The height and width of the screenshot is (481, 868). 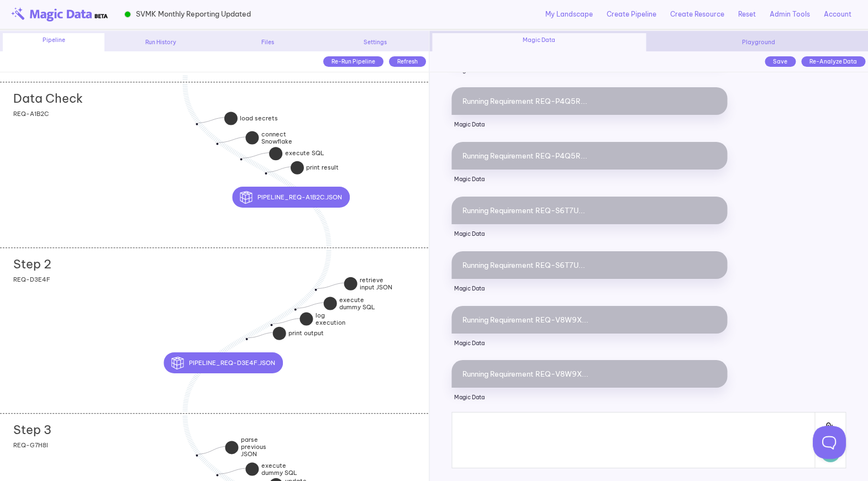 I want to click on a: Create Pipeline, so click(x=631, y=14).